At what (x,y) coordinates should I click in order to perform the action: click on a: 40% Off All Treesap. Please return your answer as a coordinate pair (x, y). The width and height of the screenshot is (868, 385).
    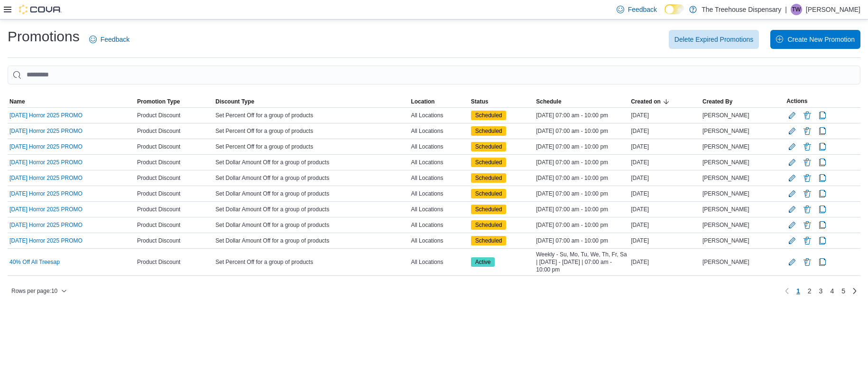
    Looking at the image, I should click on (34, 262).